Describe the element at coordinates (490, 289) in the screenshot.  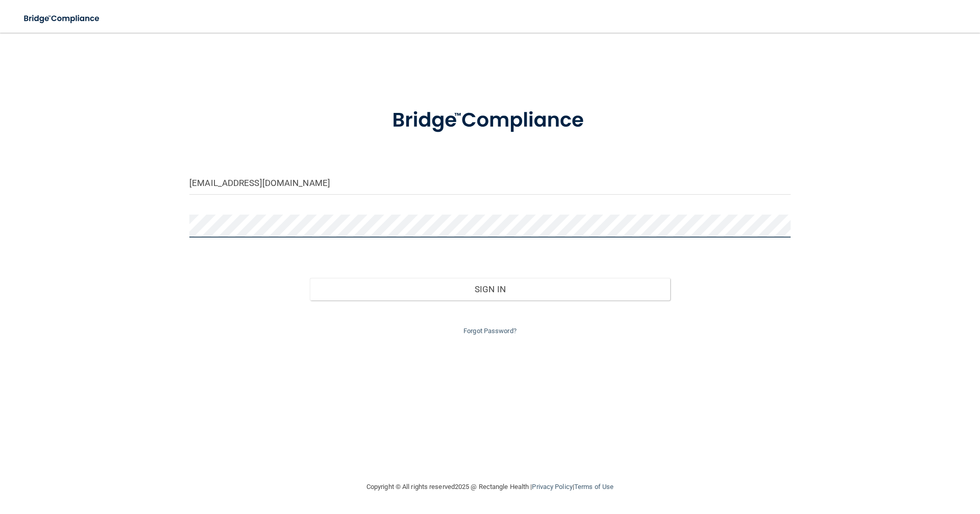
I see `button: Sign In` at that location.